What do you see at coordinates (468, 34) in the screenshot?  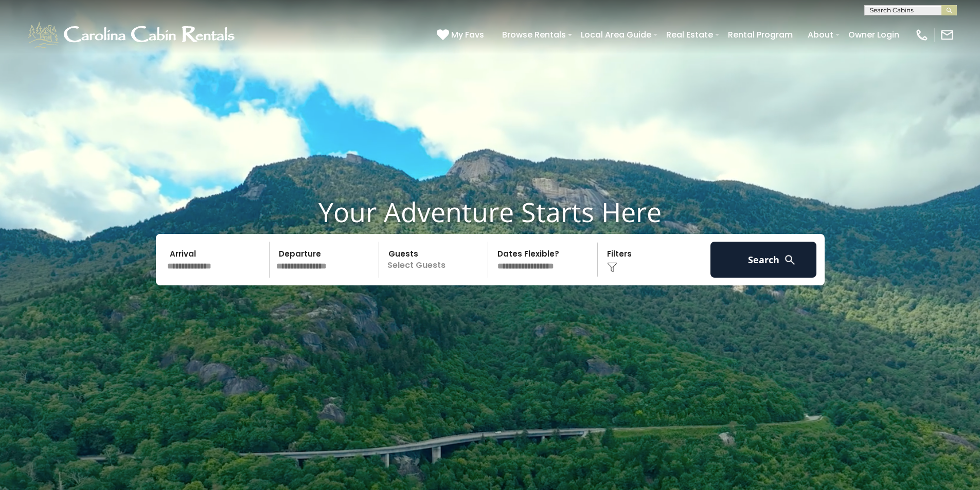 I see `span: My Favs` at bounding box center [468, 34].